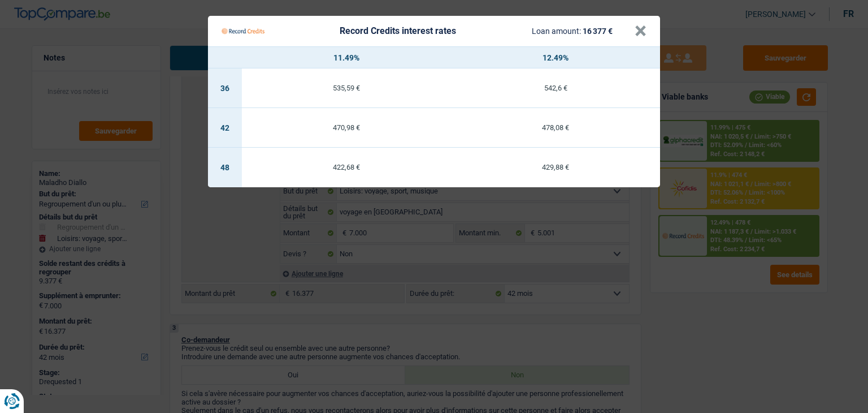 This screenshot has height=413, width=868. What do you see at coordinates (556, 167) in the screenshot?
I see `div: 429,88 €` at bounding box center [556, 167].